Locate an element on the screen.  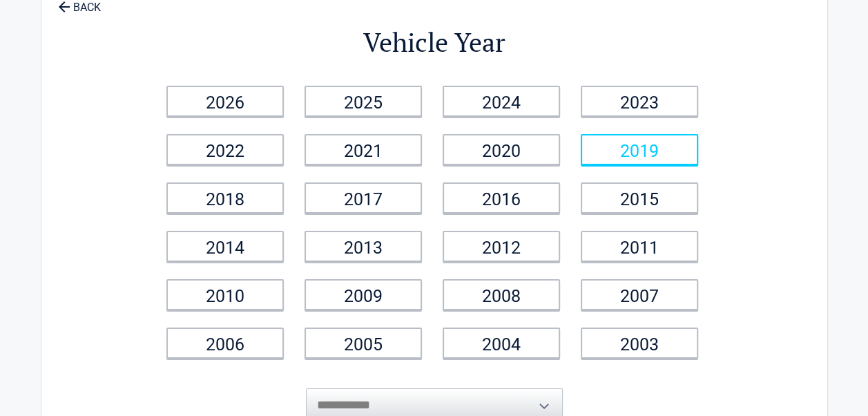
a: 2018 is located at coordinates (225, 197).